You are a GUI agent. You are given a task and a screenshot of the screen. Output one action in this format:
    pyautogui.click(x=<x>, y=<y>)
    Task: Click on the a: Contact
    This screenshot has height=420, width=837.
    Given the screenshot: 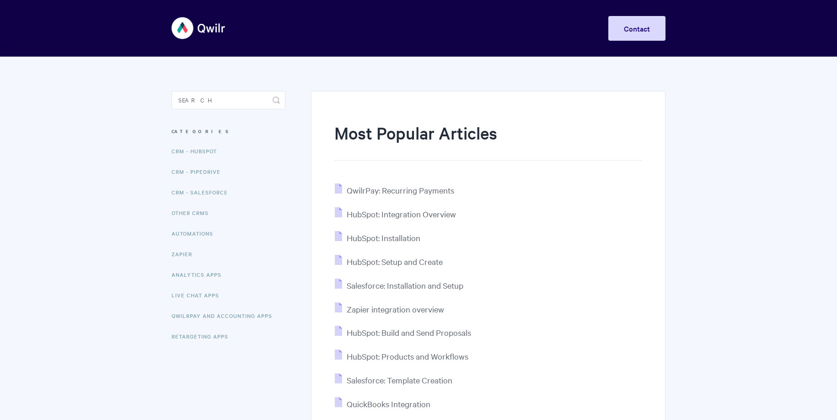 What is the action you would take?
    pyautogui.click(x=637, y=28)
    